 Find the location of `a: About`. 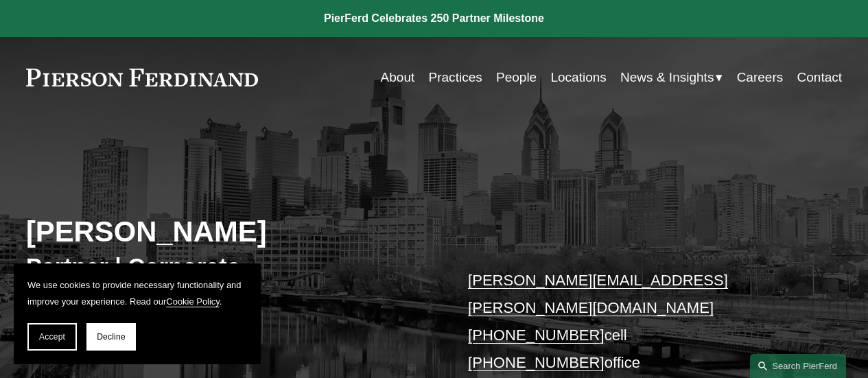

a: About is located at coordinates (398, 78).